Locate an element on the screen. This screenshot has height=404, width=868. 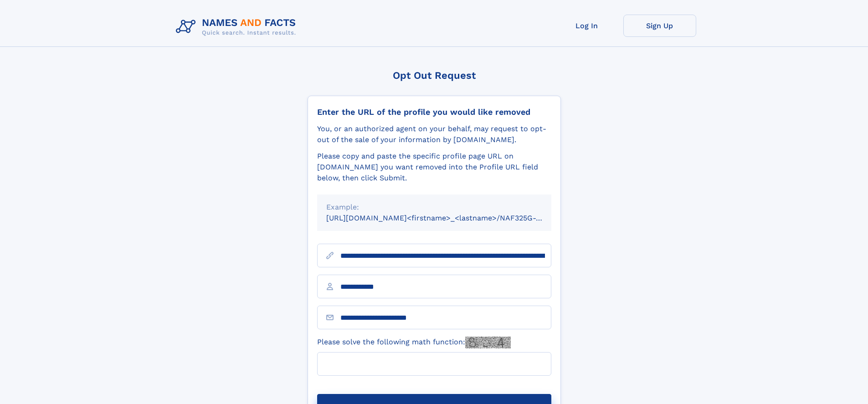
div: Enter the URL of the profile you would like removed is located at coordinates (435, 112).